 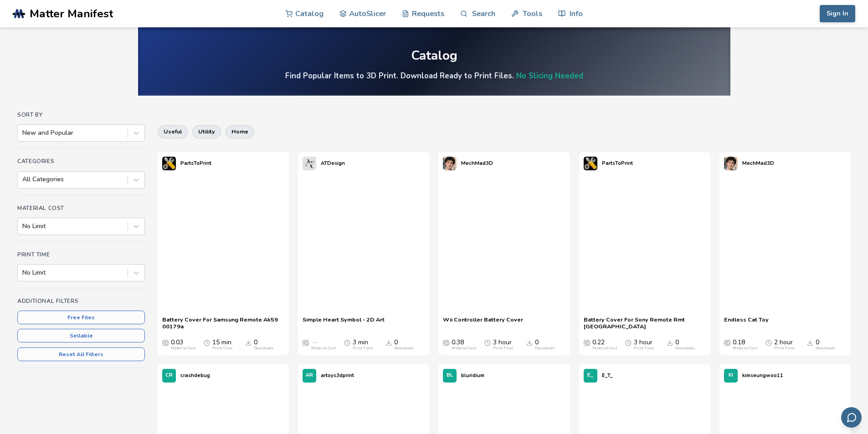 I want to click on span: Matter Manifest, so click(x=71, y=14).